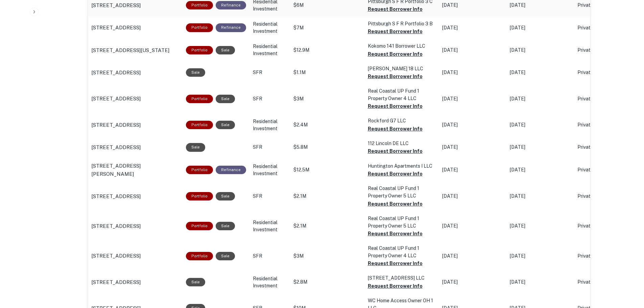 The height and width of the screenshot is (308, 644). Describe the element at coordinates (327, 99) in the screenshot. I see `p: $3M` at that location.